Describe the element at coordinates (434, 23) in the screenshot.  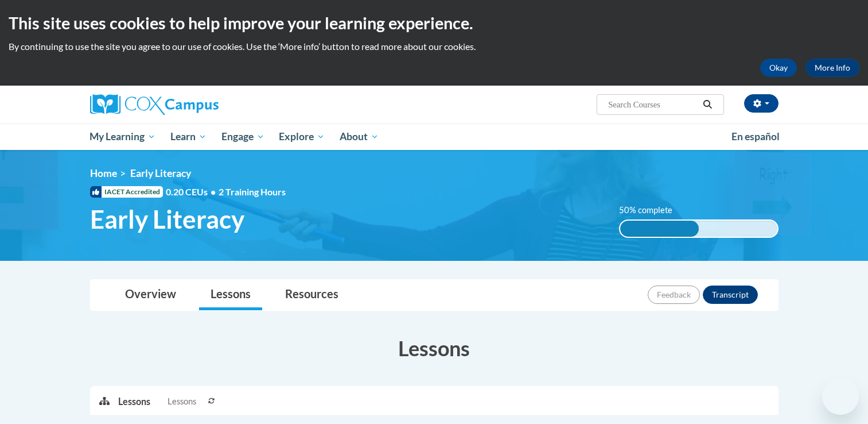
I see `h2: This site uses cookies to help improve your learning experience.` at that location.